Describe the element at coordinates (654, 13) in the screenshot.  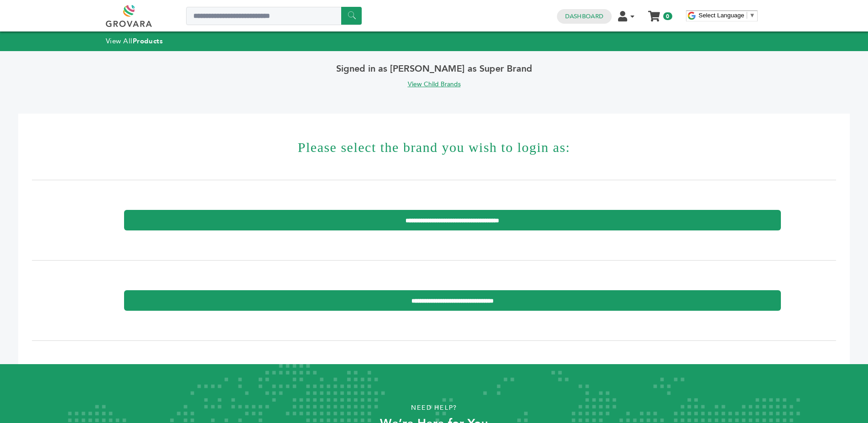
I see `a: My Cart` at that location.